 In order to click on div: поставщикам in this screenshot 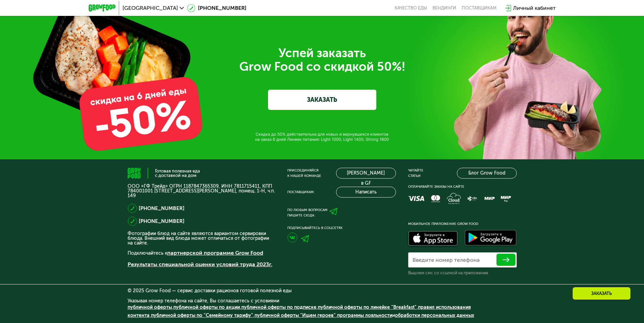, I will do `click(479, 8)`.